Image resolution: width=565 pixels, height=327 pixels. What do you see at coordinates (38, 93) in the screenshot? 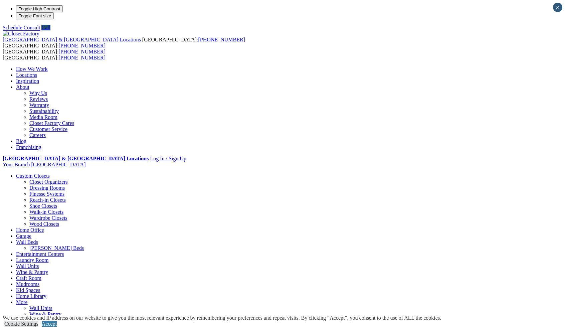
I see `a: Why Us` at bounding box center [38, 93].